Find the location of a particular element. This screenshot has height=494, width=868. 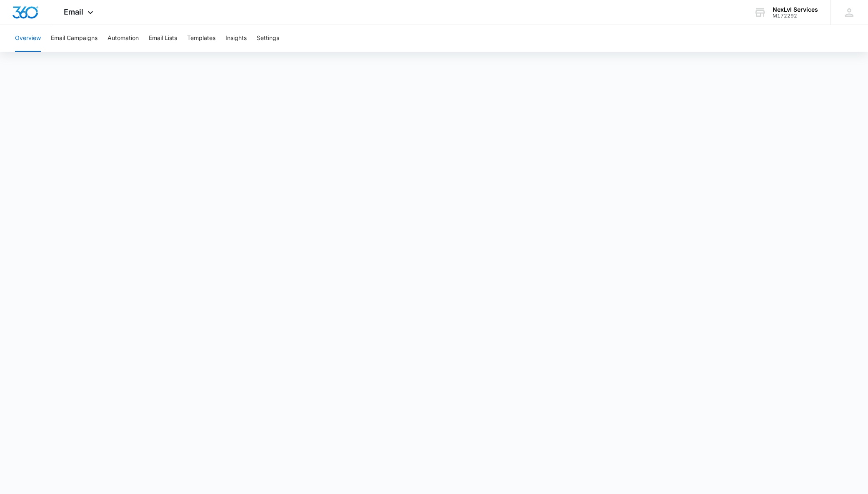

button: Email Lists is located at coordinates (163, 39).